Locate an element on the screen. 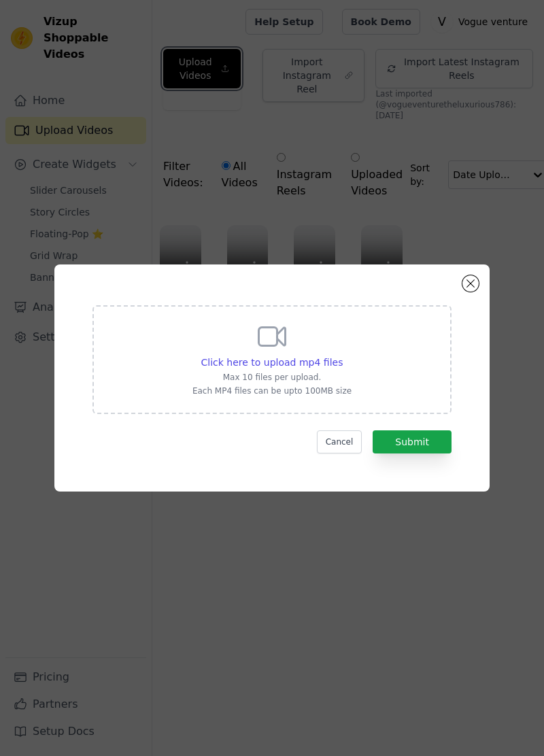 Image resolution: width=544 pixels, height=756 pixels. p: Each MP4 files can be upto 100MB size is located at coordinates (272, 390).